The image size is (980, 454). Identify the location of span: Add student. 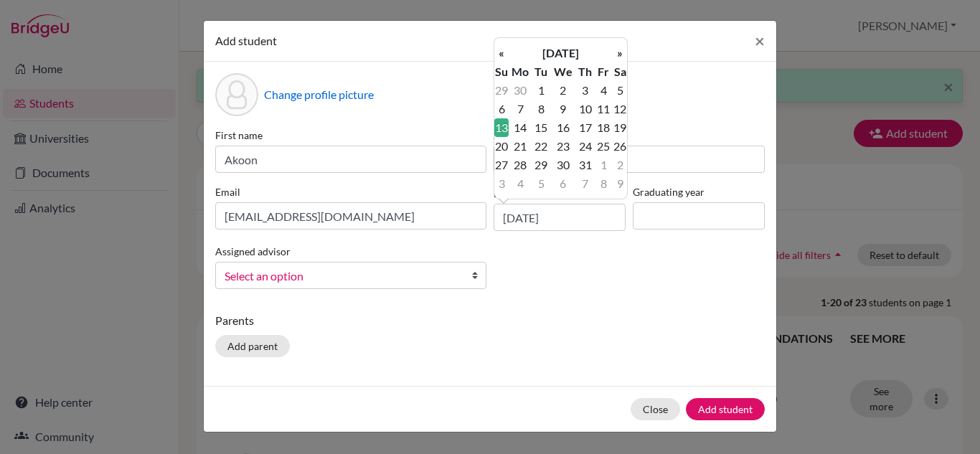
(246, 40).